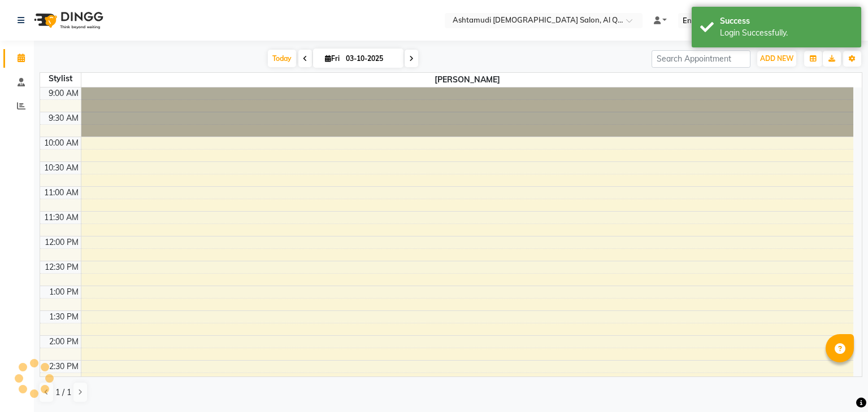 The height and width of the screenshot is (412, 868). Describe the element at coordinates (64, 316) in the screenshot. I see `div: 1:30 PM` at that location.